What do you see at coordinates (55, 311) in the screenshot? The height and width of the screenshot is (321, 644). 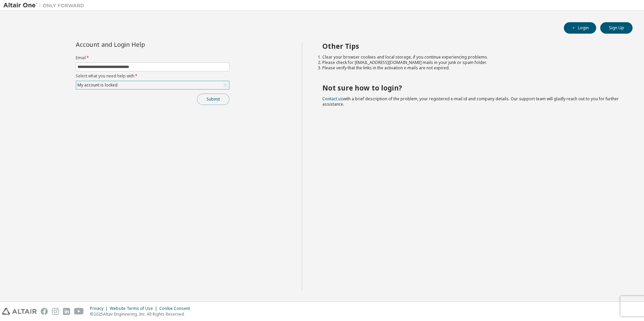 I see `img: instagram.svg` at bounding box center [55, 311].